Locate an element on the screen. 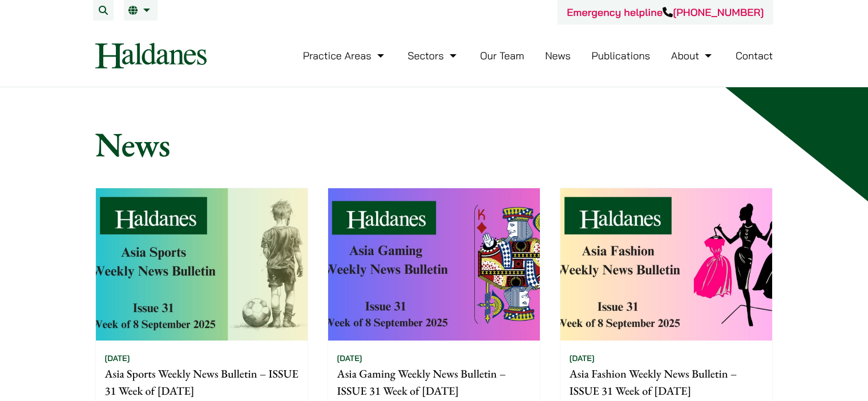 Image resolution: width=868 pixels, height=401 pixels. a: Practice Areas is located at coordinates (345, 55).